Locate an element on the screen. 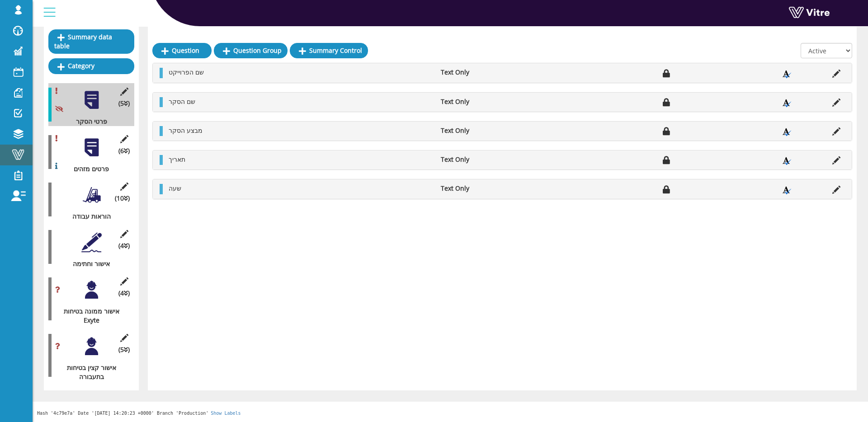 The width and height of the screenshot is (868, 422). div: אישור וחתימה is located at coordinates (88, 264).